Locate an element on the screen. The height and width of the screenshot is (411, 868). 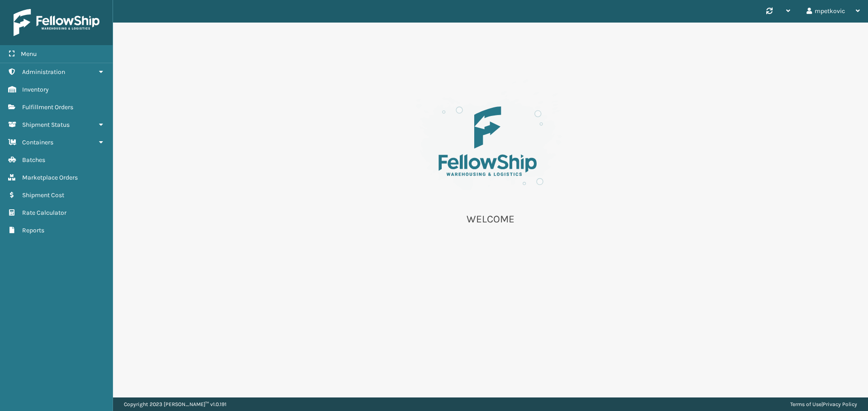
a: Terms of Use is located at coordinates (805, 405).